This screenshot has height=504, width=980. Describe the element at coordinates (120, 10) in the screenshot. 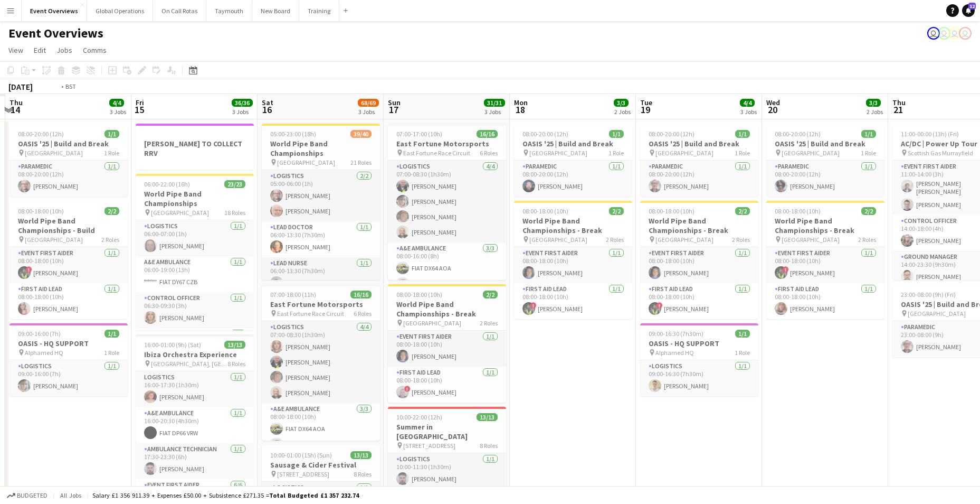

I see `button: Global Operations` at that location.